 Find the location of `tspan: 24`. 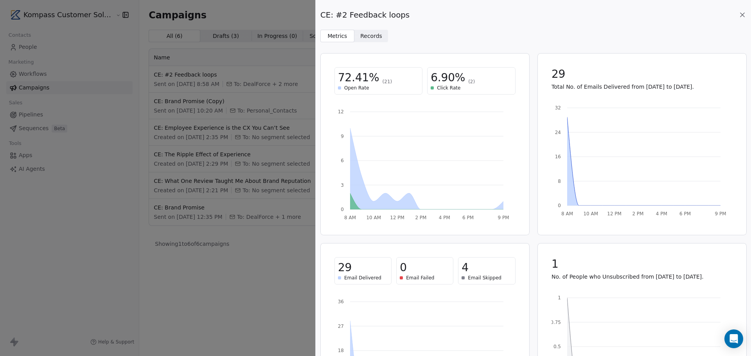

tspan: 24 is located at coordinates (557, 133).